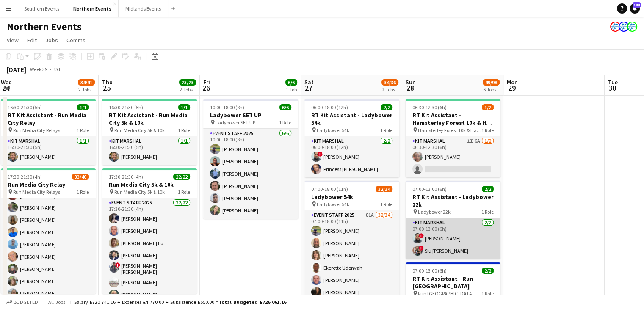  What do you see at coordinates (107, 88) in the screenshot?
I see `span: 25` at bounding box center [107, 88].